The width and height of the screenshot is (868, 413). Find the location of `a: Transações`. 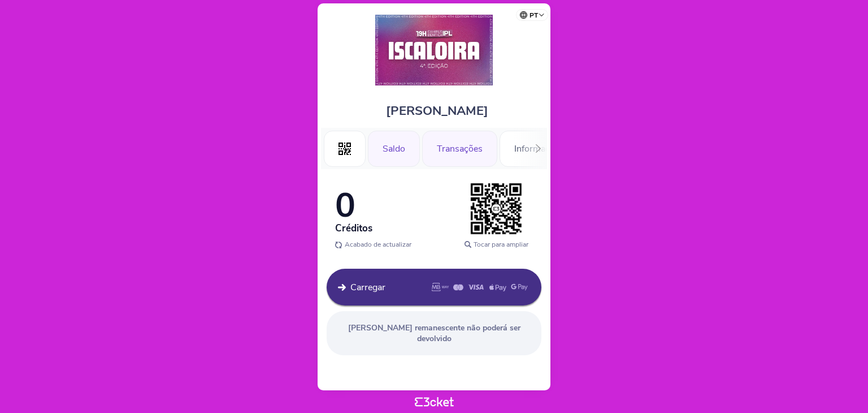

a: Transações is located at coordinates (460, 147).